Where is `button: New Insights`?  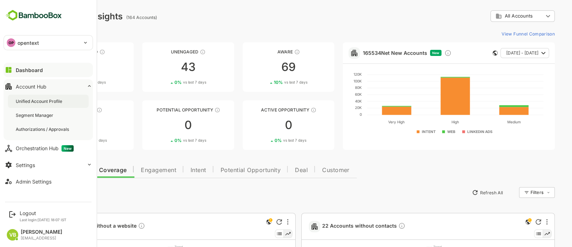
button: New Insights is located at coordinates (43, 192).